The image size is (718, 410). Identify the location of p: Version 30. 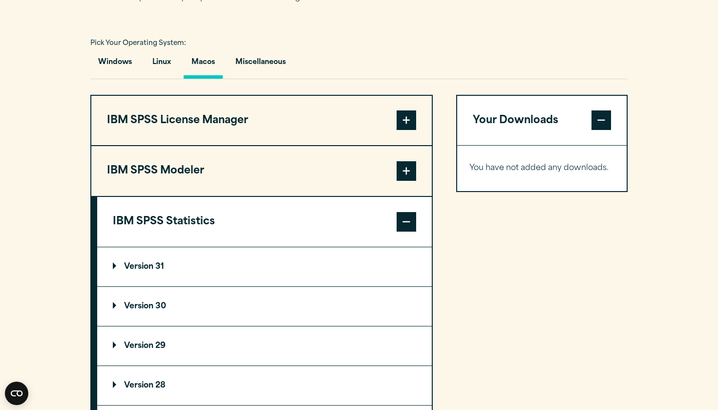
(139, 306).